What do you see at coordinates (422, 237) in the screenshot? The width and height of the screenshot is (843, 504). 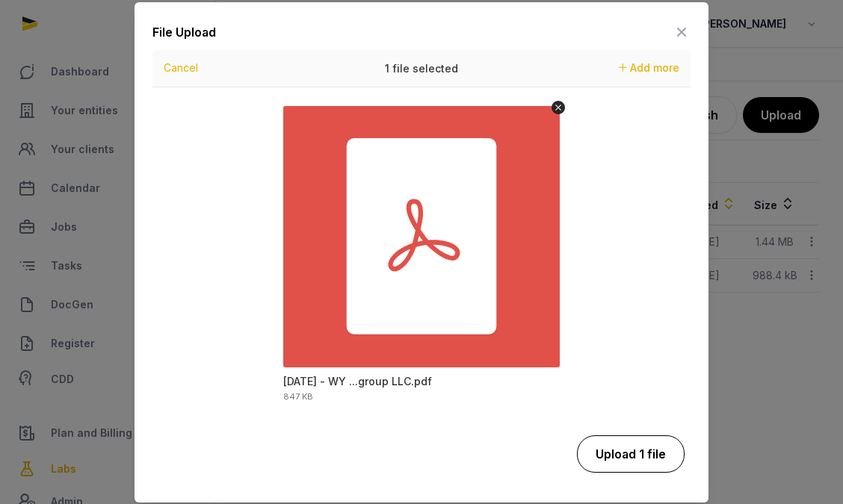 I see `div: Uppy Dashboard` at bounding box center [422, 237].